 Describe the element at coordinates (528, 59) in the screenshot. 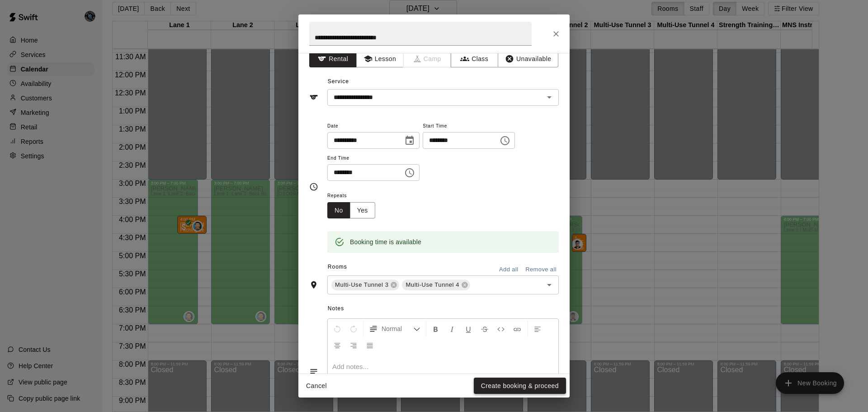

I see `button: Unavailable` at that location.